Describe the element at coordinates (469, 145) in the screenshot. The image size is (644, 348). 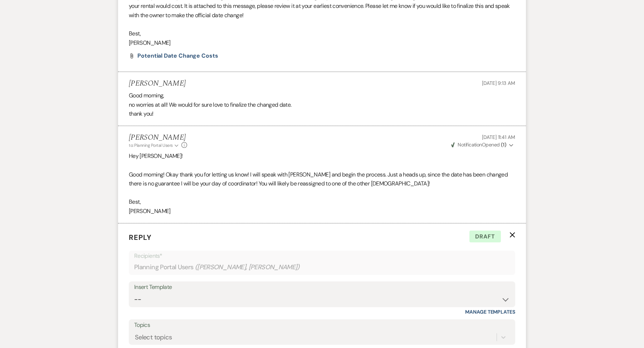
I see `span: Notification` at that location.